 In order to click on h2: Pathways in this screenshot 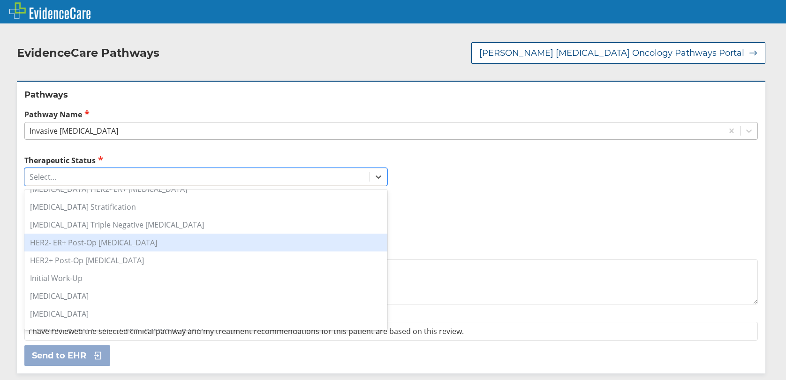, I will do `click(391, 95)`.